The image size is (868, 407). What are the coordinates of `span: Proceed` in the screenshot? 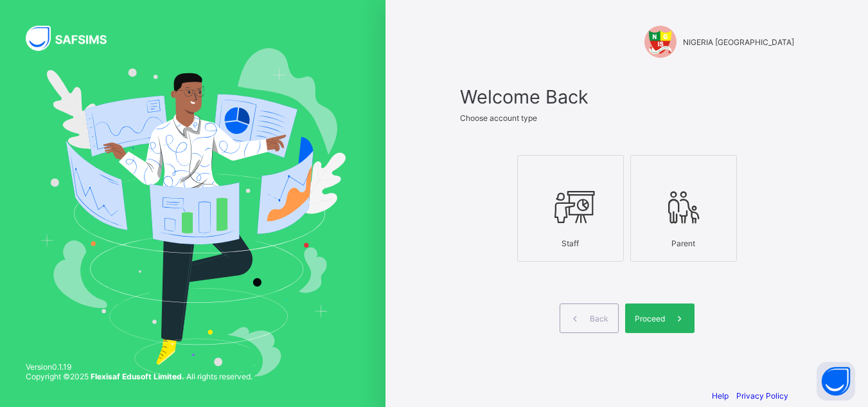 It's located at (649, 318).